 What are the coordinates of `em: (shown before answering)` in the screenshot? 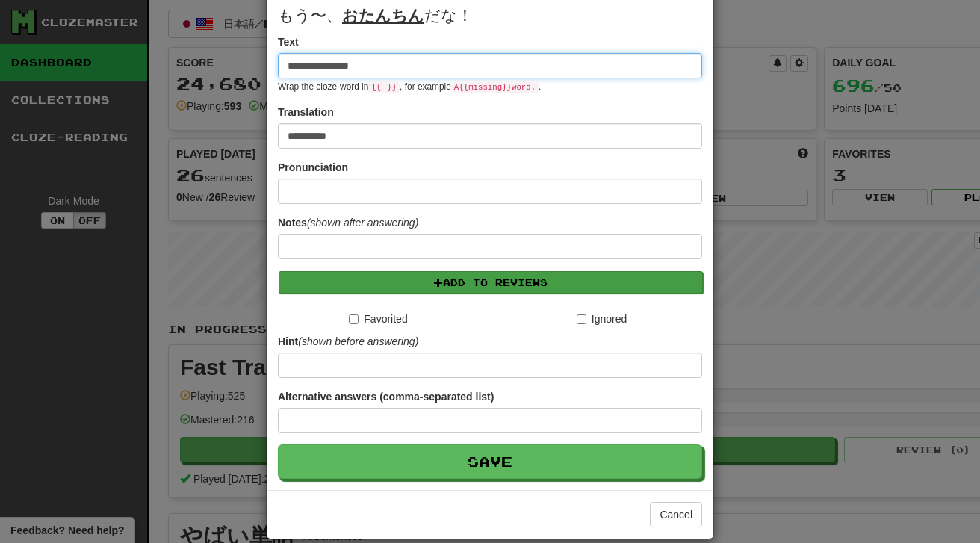 It's located at (358, 342).